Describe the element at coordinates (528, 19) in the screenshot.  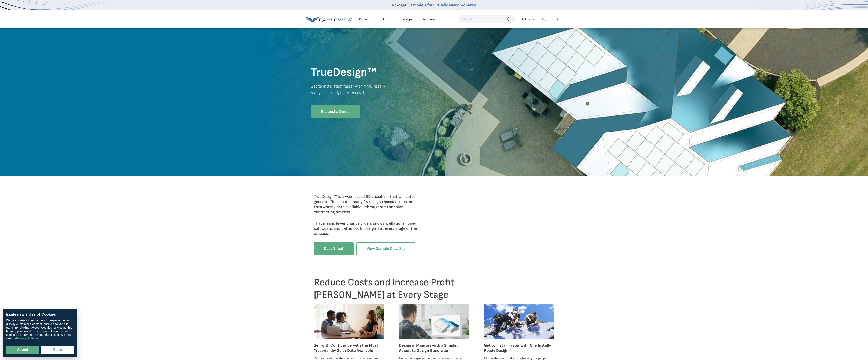
I see `div: Talk To Us` at that location.